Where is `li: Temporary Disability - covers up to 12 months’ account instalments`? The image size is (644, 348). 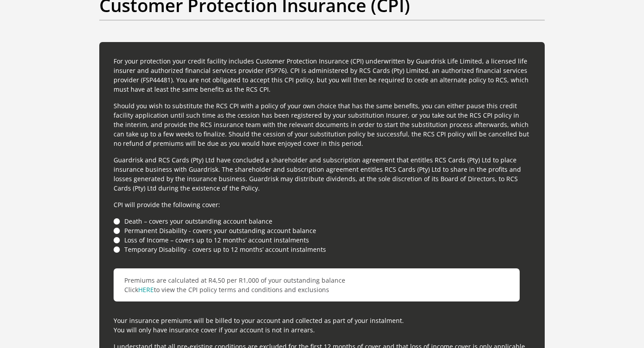 li: Temporary Disability - covers up to 12 months’ account instalments is located at coordinates (322, 249).